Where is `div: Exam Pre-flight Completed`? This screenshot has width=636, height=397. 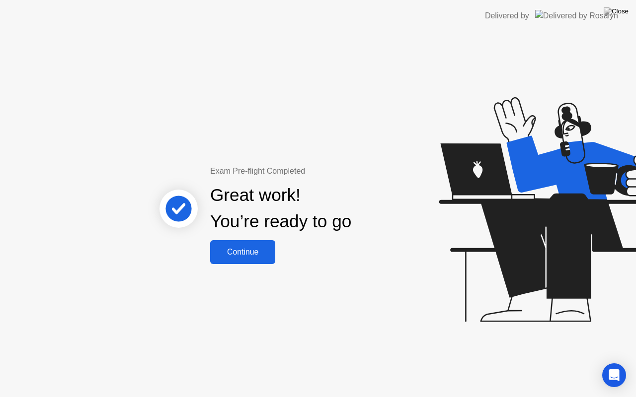 div: Exam Pre-flight Completed is located at coordinates (312, 171).